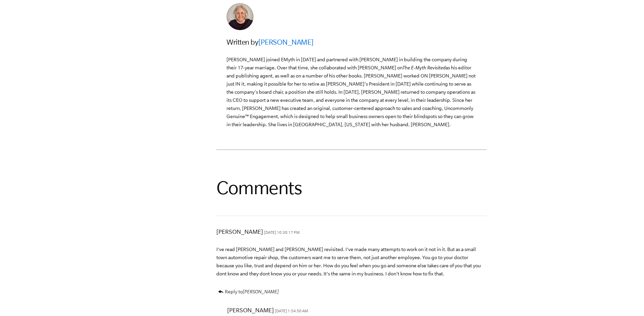  Describe the element at coordinates (627, 299) in the screenshot. I see `div: Widget de chat` at that location.